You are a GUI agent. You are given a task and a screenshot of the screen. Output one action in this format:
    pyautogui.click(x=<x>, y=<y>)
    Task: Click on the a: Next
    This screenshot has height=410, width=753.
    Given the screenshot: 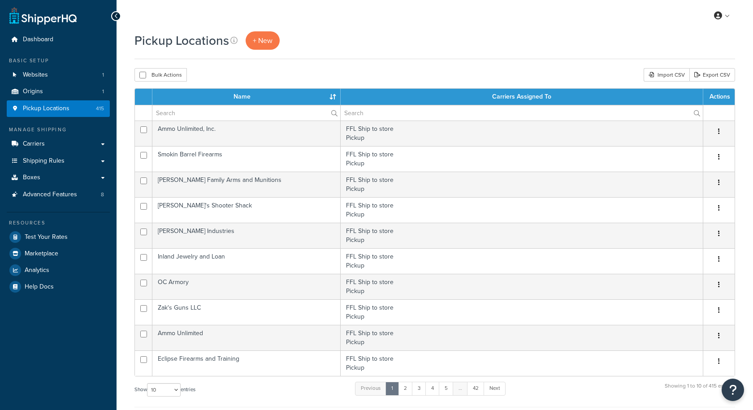 What is the action you would take?
    pyautogui.click(x=495, y=389)
    